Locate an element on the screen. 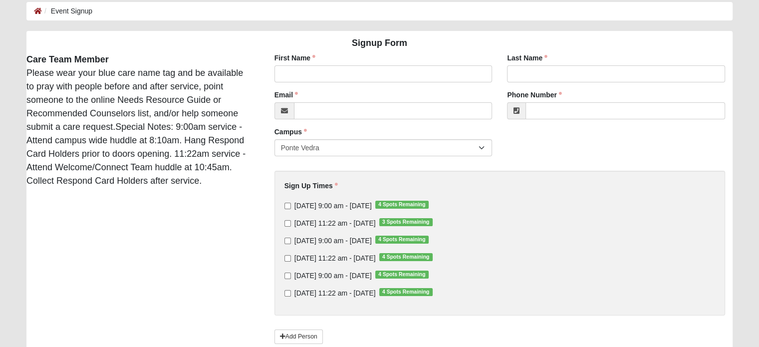 This screenshot has height=347, width=759. label: Last Name is located at coordinates (527, 58).